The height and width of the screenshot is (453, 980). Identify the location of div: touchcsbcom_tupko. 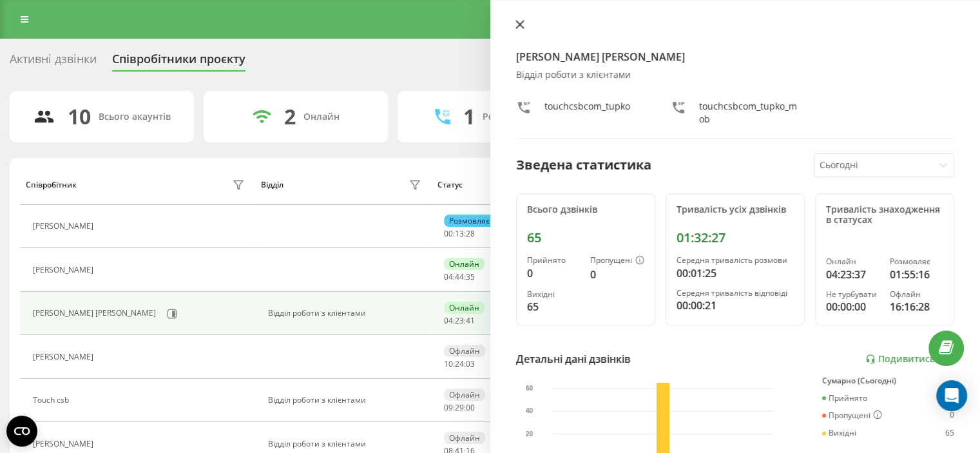
(587, 113).